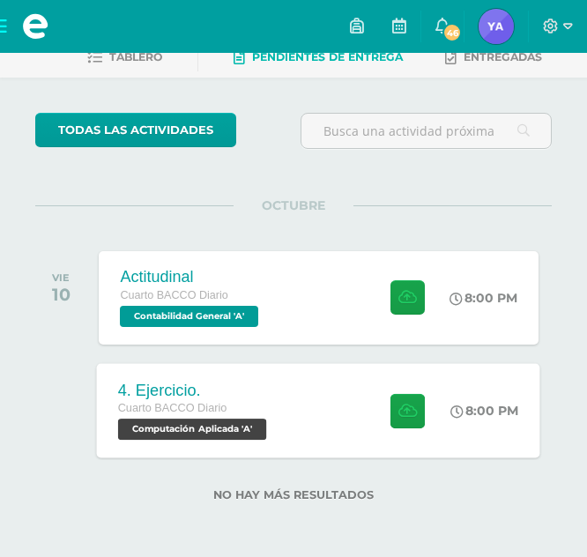 The width and height of the screenshot is (587, 557). What do you see at coordinates (61, 278) in the screenshot?
I see `div: VIE` at bounding box center [61, 278].